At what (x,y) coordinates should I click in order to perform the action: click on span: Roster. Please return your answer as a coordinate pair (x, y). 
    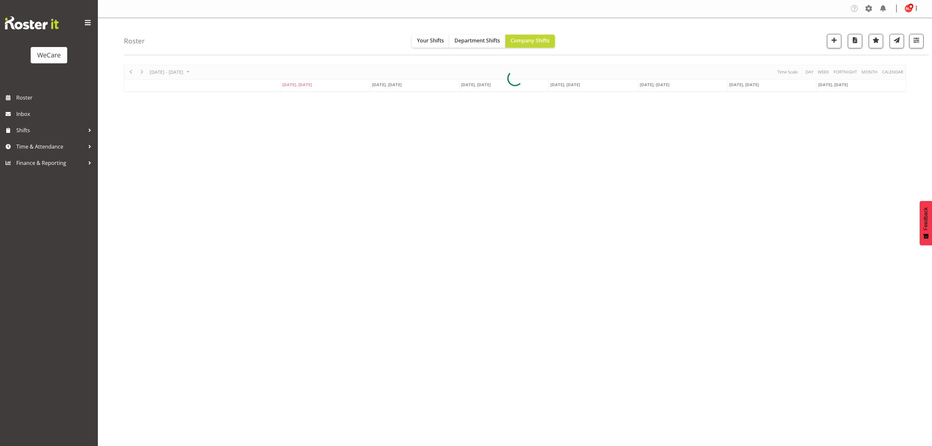
    Looking at the image, I should click on (55, 98).